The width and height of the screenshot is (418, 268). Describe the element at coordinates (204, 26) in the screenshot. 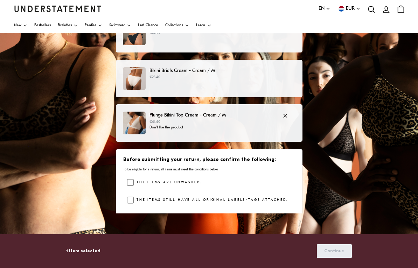

I see `a: Learn` at that location.